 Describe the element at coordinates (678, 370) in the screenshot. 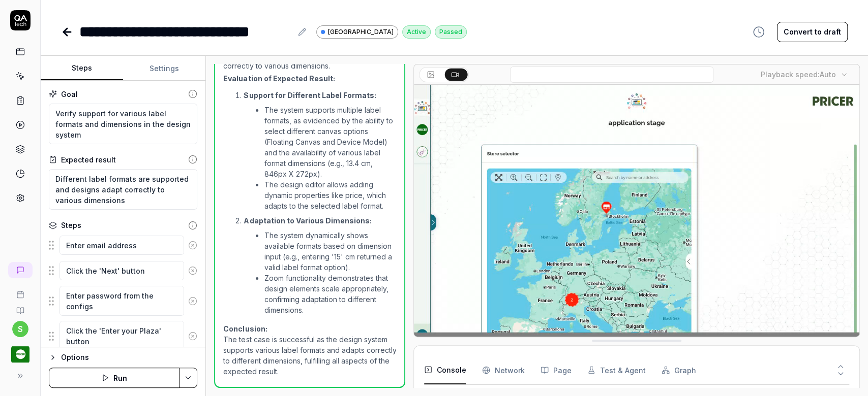

I see `button: Graph` at that location.